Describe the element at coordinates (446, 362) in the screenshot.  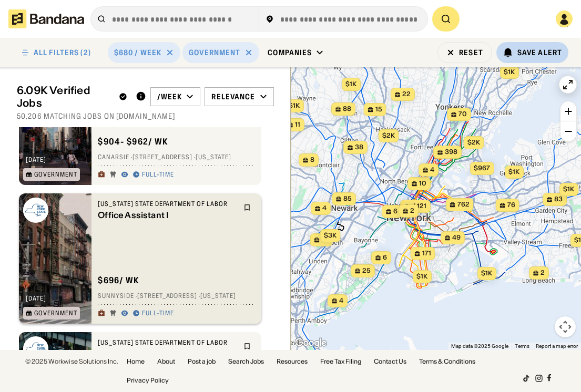
I see `a: Terms & Conditions` at that location.